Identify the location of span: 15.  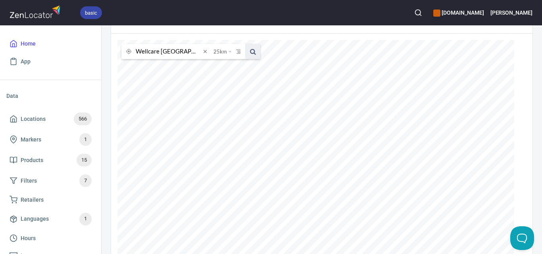
(84, 160).